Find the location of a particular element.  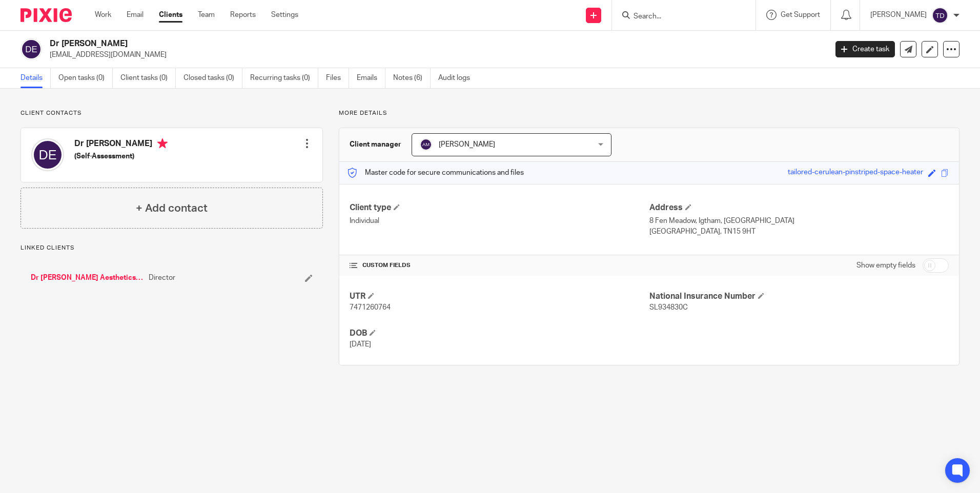

a: Work is located at coordinates (103, 15).